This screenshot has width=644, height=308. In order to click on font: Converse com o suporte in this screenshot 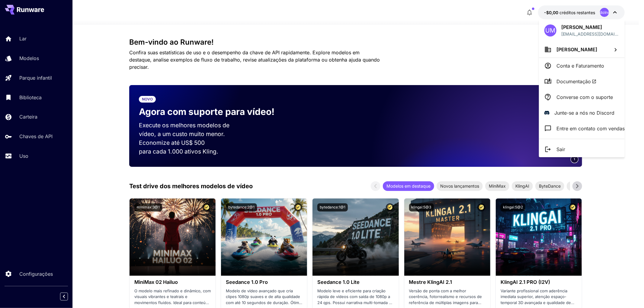, I will do `click(585, 97)`.